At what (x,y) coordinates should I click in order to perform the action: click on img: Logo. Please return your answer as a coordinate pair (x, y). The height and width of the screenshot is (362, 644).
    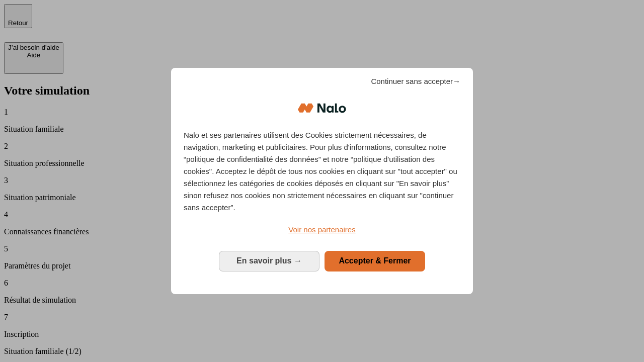
    Looking at the image, I should click on (322, 108).